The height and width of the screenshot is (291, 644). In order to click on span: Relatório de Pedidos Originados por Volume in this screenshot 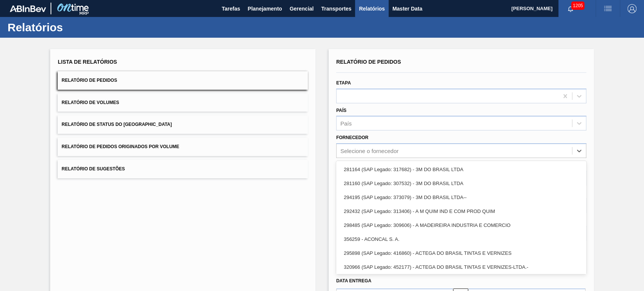, I will do `click(121, 146)`.